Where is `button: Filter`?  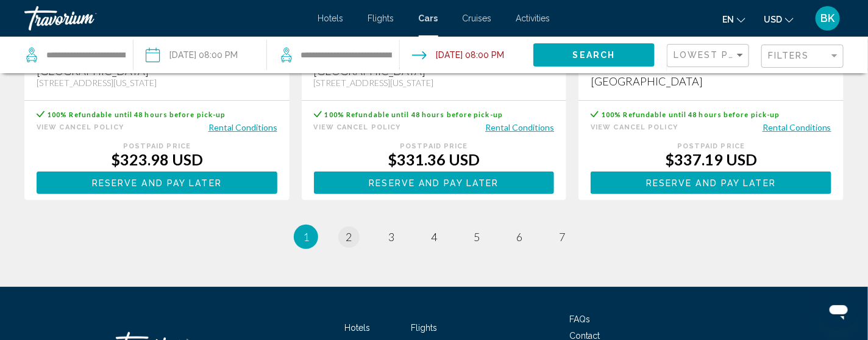 button: Filter is located at coordinates (803, 56).